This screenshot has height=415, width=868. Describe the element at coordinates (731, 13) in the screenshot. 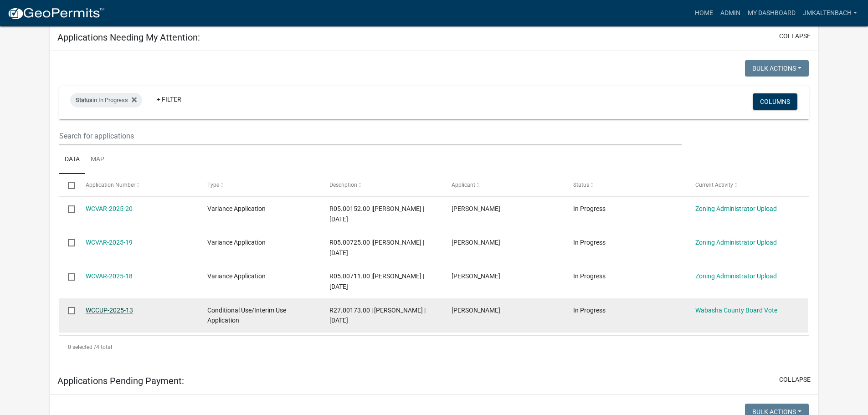

I see `a: Admin` at that location.